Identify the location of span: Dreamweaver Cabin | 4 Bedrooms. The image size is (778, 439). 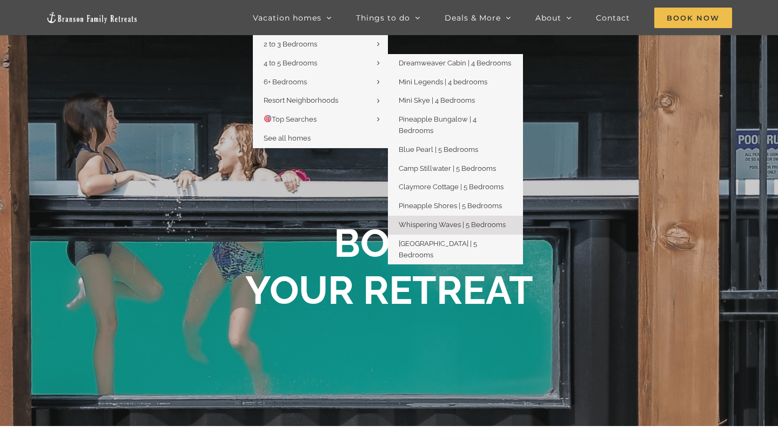
(455, 63).